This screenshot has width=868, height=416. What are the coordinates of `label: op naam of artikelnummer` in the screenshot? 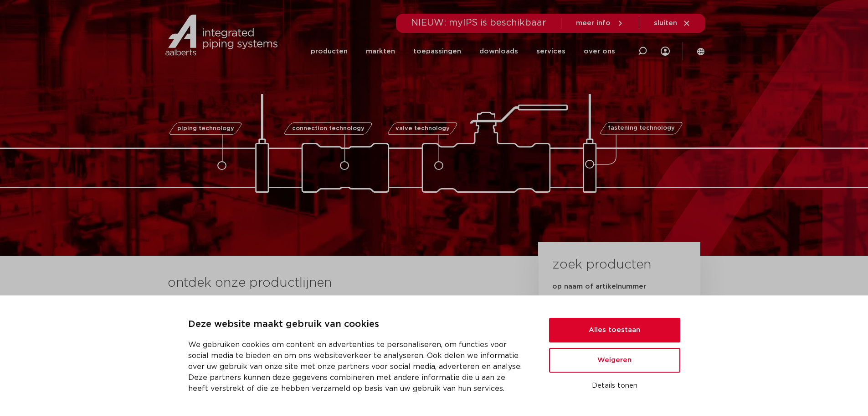 It's located at (599, 287).